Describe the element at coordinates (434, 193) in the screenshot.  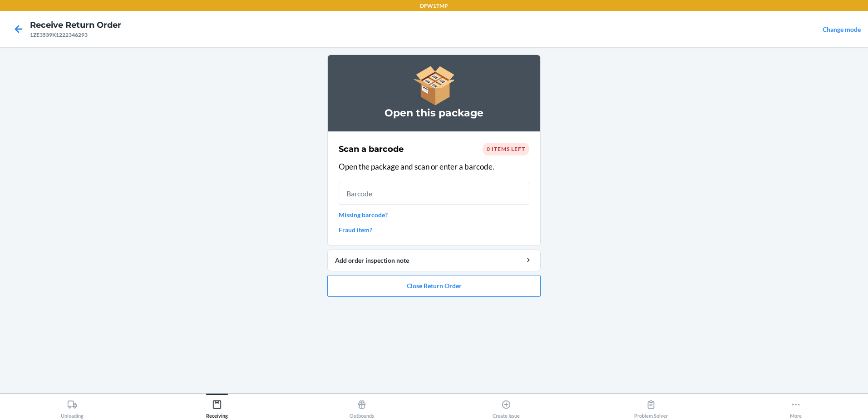
I see `input: Barcode` at that location.